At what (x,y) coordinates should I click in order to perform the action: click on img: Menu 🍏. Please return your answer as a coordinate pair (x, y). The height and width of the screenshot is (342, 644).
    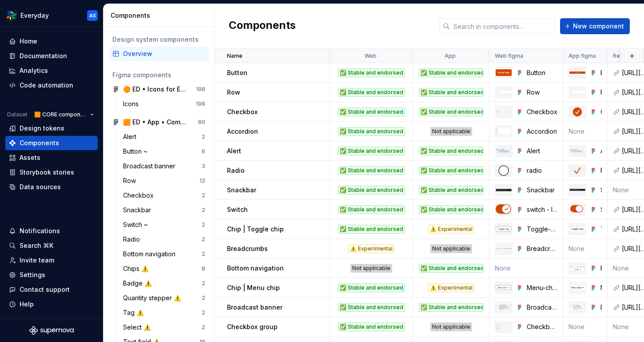
    Looking at the image, I should click on (578, 288).